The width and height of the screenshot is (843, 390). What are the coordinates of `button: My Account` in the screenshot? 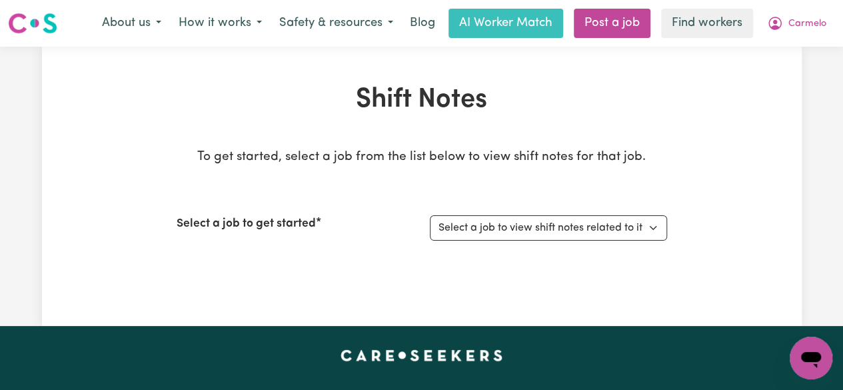 It's located at (796, 23).